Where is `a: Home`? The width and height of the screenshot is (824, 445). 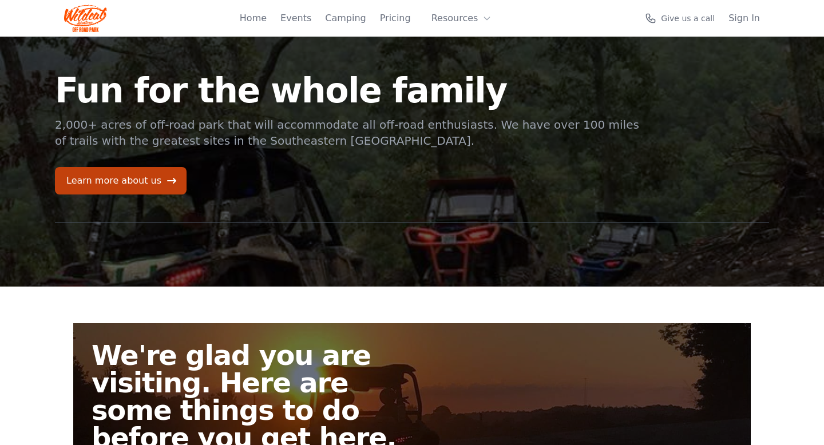
a: Home is located at coordinates (253, 18).